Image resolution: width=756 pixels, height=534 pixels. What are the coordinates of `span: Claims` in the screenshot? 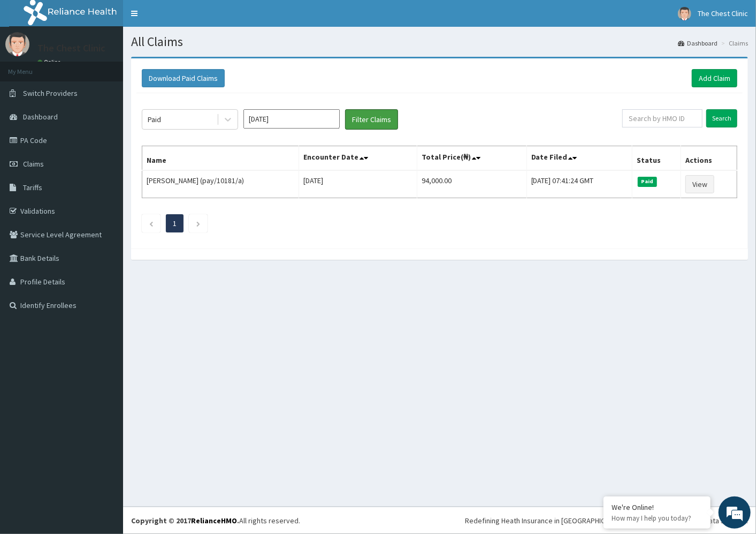 It's located at (33, 164).